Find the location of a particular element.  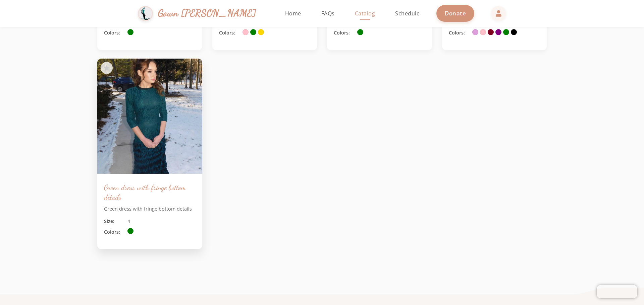

span: FAQs is located at coordinates (328, 13).